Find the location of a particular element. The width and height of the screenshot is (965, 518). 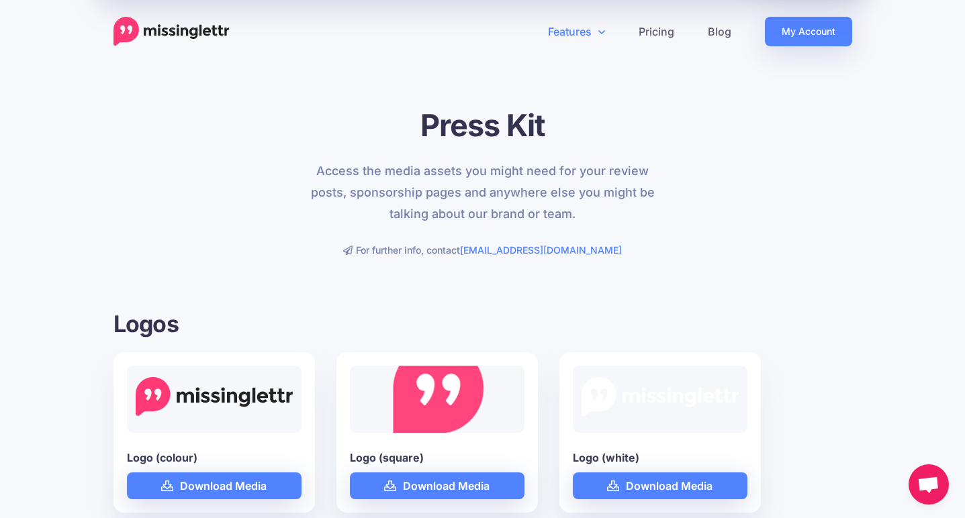

b: Logo (square) is located at coordinates (437, 458).